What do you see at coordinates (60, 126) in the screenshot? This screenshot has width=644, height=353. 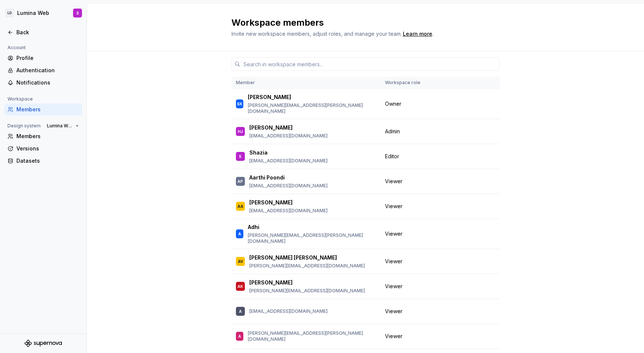 I see `span: Lumina Web` at bounding box center [60, 126].